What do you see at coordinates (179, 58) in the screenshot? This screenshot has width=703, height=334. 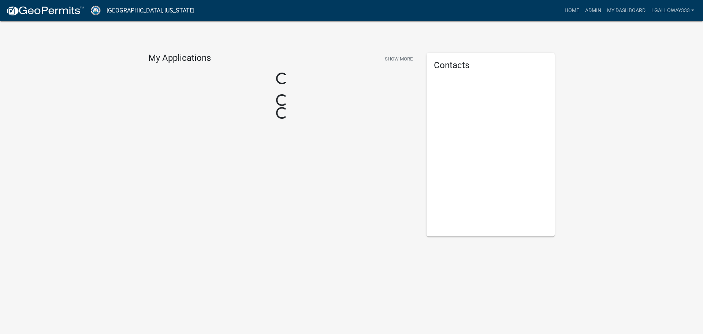 I see `h4: My Applications` at bounding box center [179, 58].